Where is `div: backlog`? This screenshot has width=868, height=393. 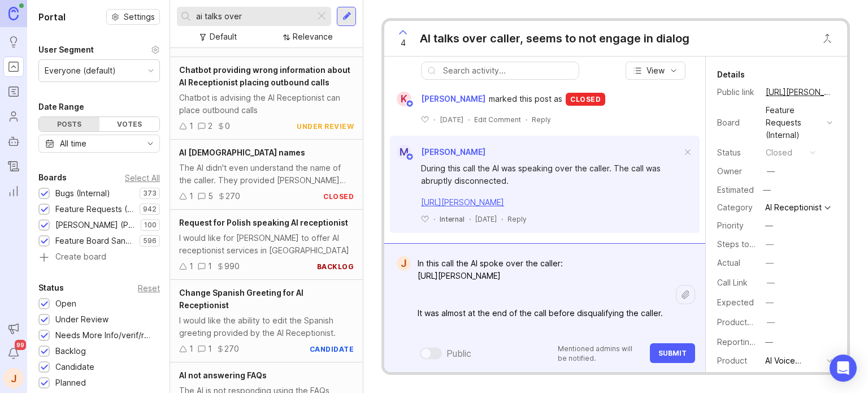
div: backlog is located at coordinates (336, 266).